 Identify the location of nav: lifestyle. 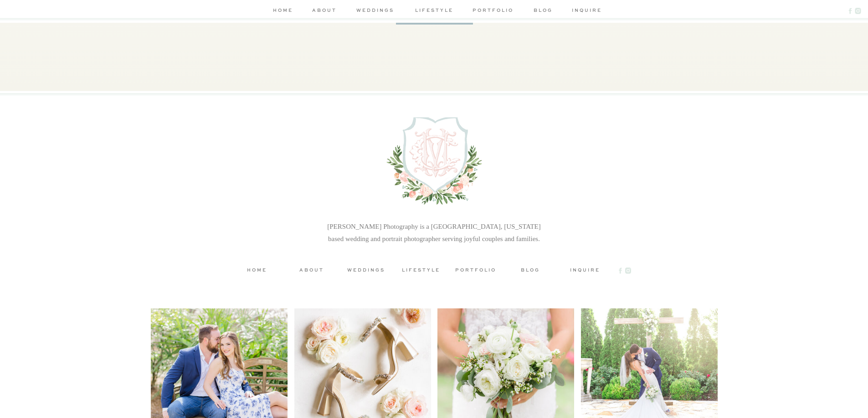
(434, 11).